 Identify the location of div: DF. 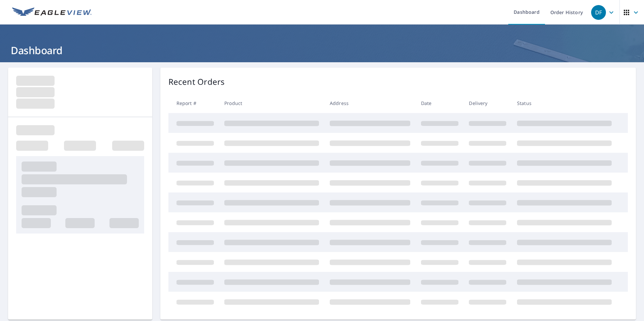
(598, 12).